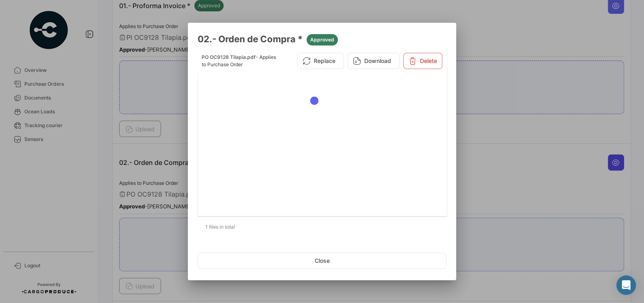  I want to click on button: Delete, so click(422, 61).